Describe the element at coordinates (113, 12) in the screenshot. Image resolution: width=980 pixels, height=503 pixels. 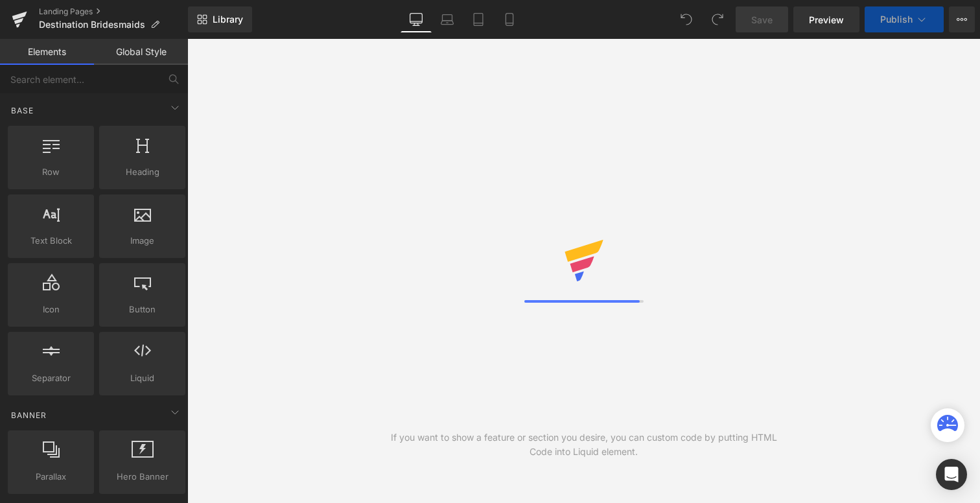
I see `a: Landing Pages` at that location.